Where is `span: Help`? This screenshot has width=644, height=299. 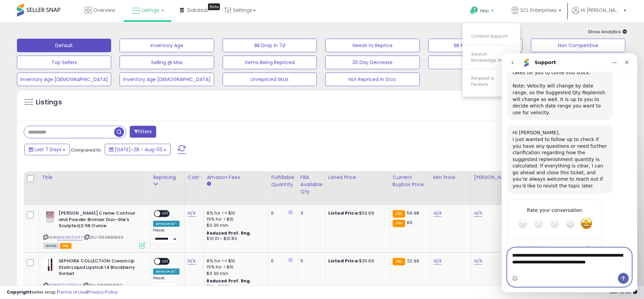 span: Help is located at coordinates (484, 10).